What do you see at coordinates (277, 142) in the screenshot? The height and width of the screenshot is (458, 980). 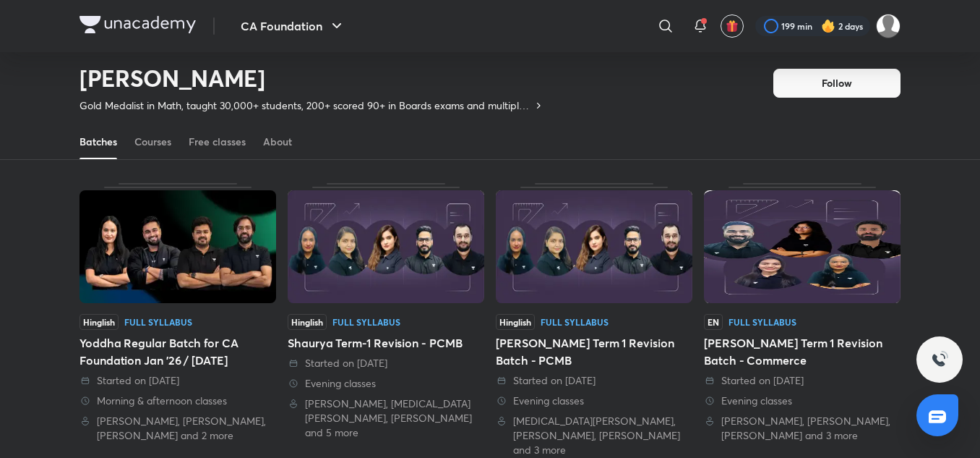 I see `div: About` at bounding box center [277, 142].